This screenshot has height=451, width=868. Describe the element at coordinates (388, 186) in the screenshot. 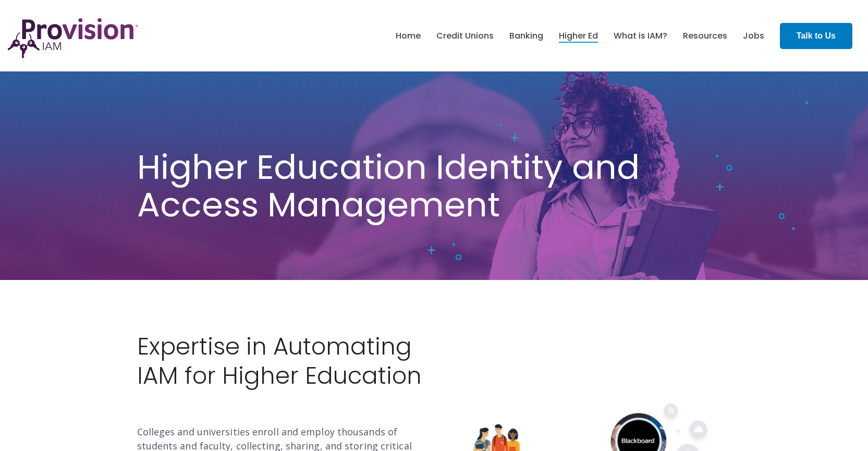

I see `span: Higher Education Identity and Access Management` at that location.